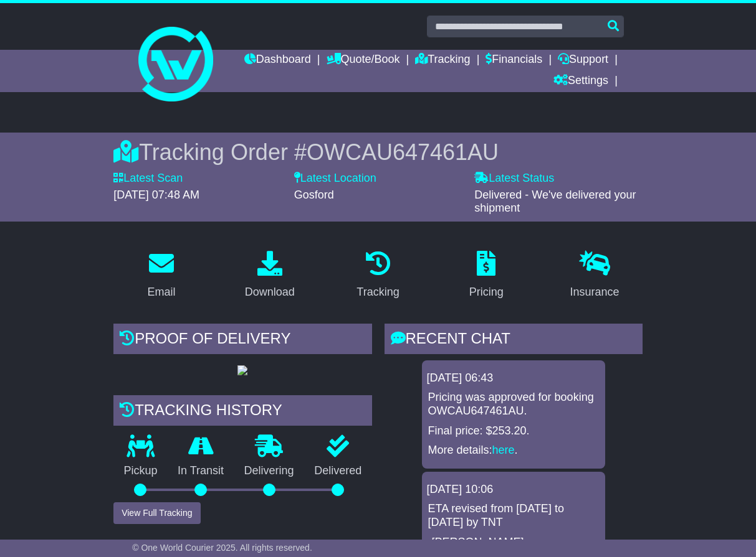 This screenshot has width=756, height=557. Describe the element at coordinates (513, 341) in the screenshot. I see `div: RECENT CHAT` at that location.